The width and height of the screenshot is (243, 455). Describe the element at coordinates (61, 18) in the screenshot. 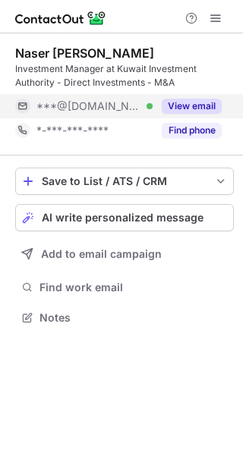

I see `img: ContactOut v5.3.10` at that location.